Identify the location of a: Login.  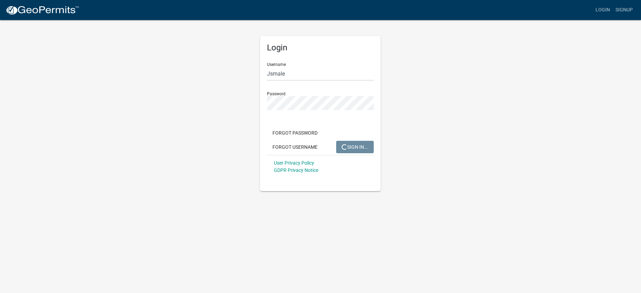
(603, 10).